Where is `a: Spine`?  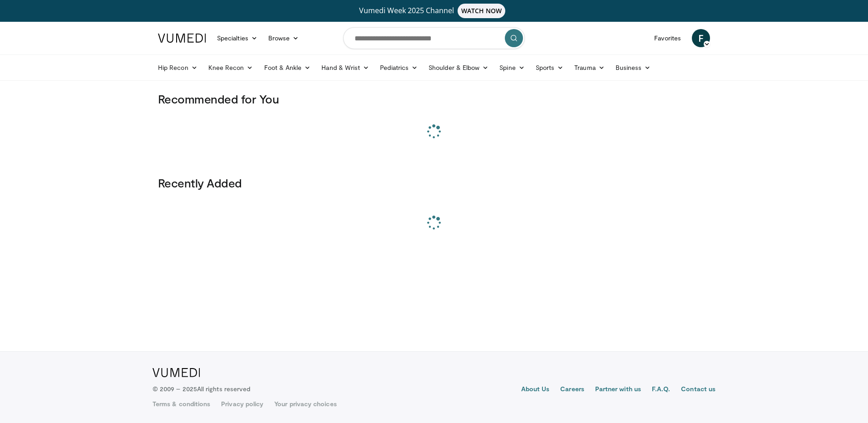
a: Spine is located at coordinates (511, 67).